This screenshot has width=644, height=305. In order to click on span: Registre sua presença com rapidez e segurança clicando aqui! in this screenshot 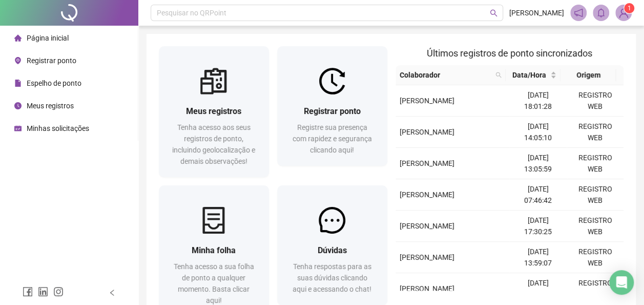, I will do `click(332, 139)`.